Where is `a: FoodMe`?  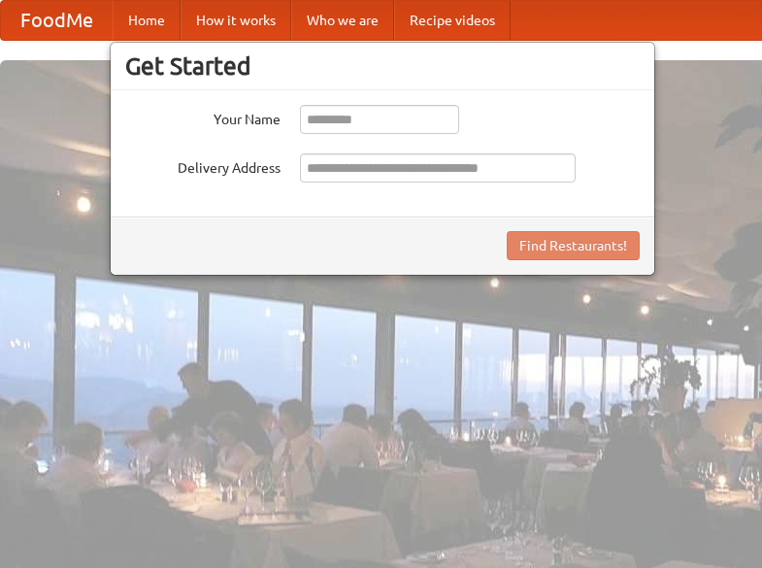 a: FoodMe is located at coordinates (56, 20).